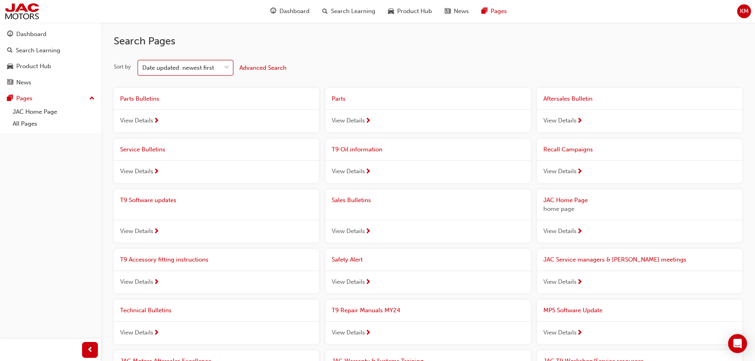 The image size is (755, 361). Describe the element at coordinates (461, 11) in the screenshot. I see `span: News` at that location.